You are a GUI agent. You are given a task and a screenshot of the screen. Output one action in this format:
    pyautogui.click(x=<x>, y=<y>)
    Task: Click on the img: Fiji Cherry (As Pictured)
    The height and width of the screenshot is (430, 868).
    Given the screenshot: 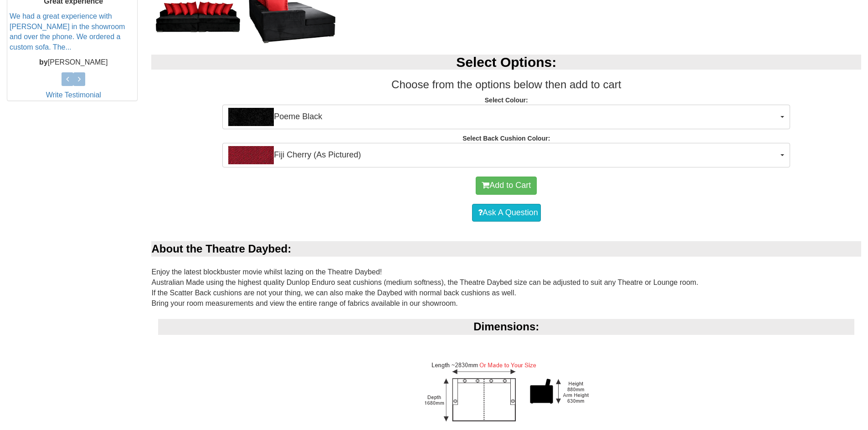 What is the action you would take?
    pyautogui.click(x=251, y=155)
    